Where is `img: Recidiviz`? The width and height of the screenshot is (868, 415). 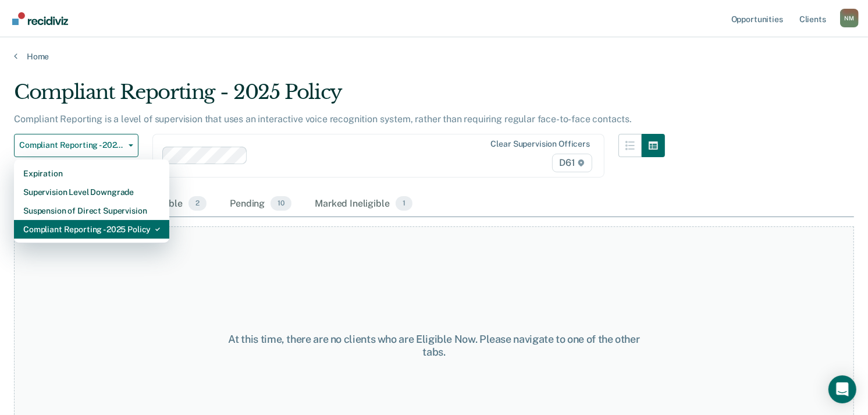
img: Recidiviz is located at coordinates (40, 18).